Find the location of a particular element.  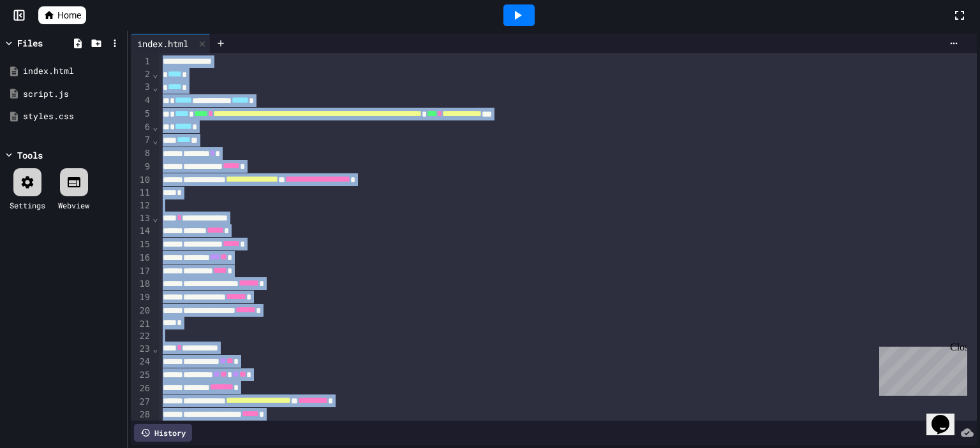

div: 18 is located at coordinates (141, 285).